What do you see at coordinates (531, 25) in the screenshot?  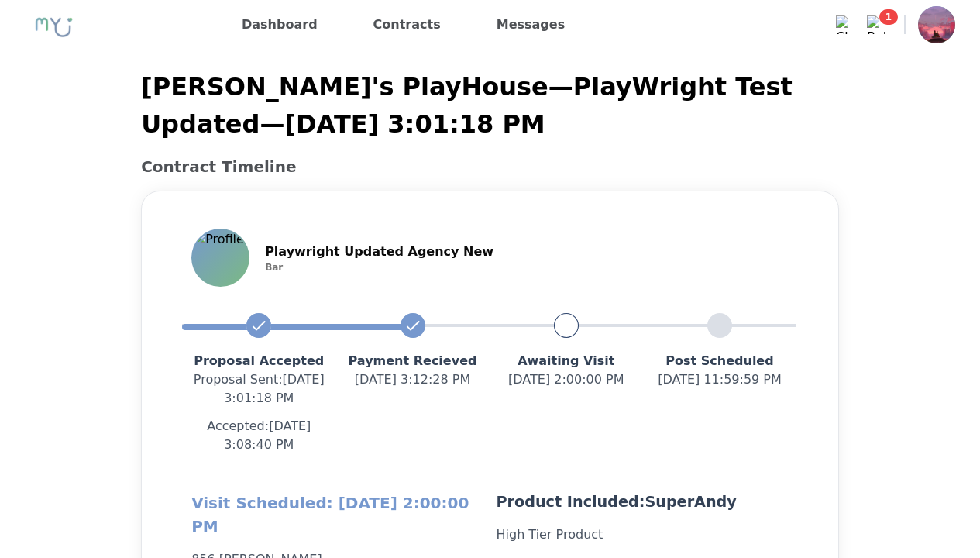 I see `a: Messages` at bounding box center [531, 25].